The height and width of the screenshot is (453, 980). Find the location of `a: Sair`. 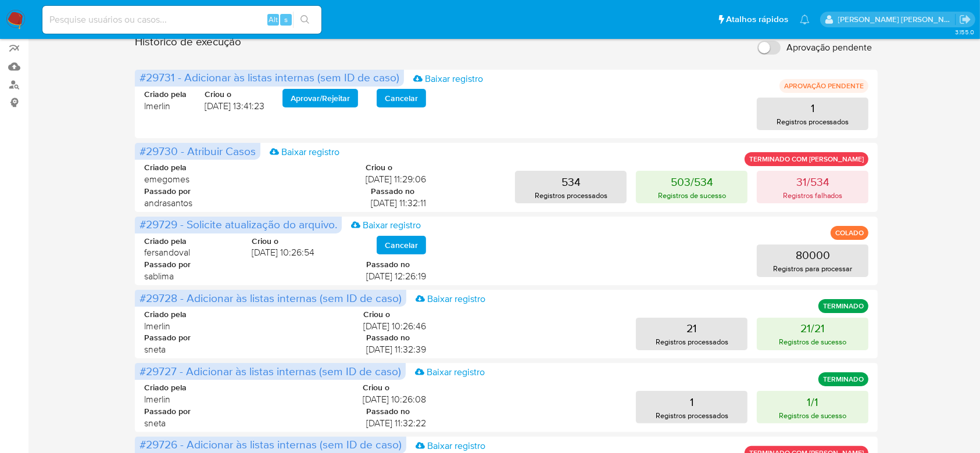

a: Sair is located at coordinates (964, 19).